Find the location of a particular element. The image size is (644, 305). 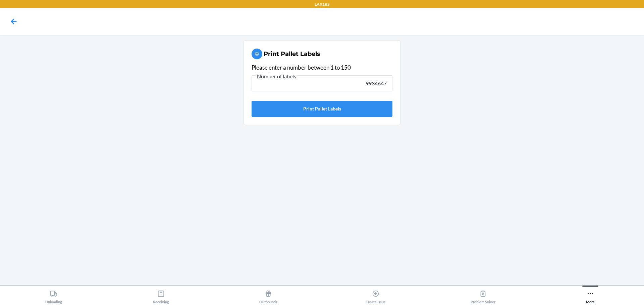

div: Unloading is located at coordinates (54, 296).